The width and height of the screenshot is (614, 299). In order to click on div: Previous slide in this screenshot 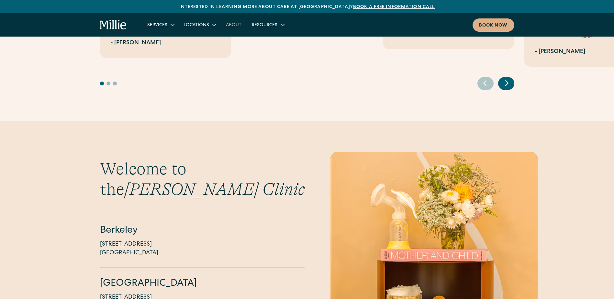, I will do `click(486, 84)`.